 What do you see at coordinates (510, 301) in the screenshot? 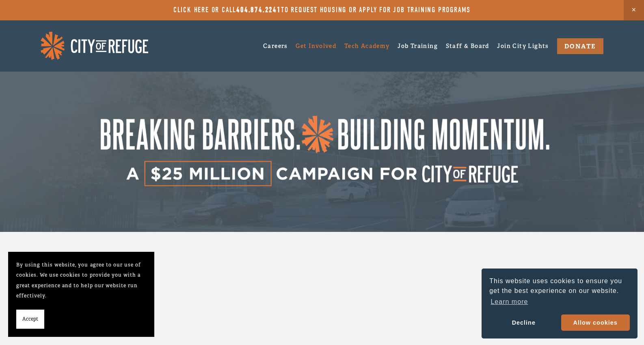
I see `a: learn more about cookies` at bounding box center [510, 301].